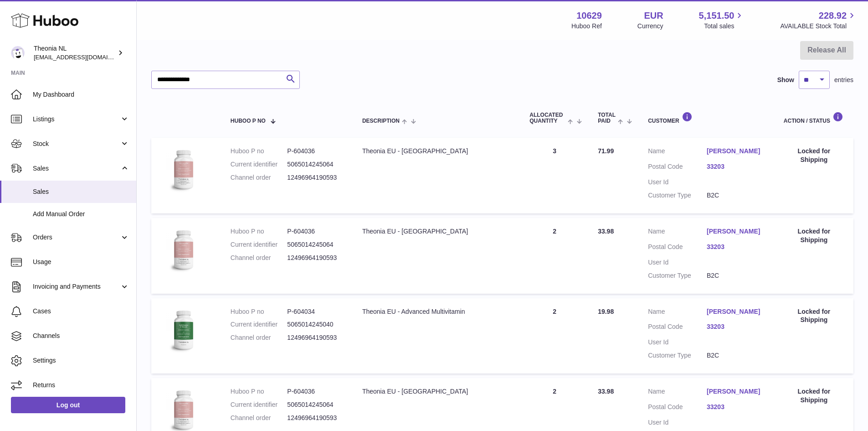 Image resolution: width=868 pixels, height=431 pixels. I want to click on span: 19.98, so click(606, 311).